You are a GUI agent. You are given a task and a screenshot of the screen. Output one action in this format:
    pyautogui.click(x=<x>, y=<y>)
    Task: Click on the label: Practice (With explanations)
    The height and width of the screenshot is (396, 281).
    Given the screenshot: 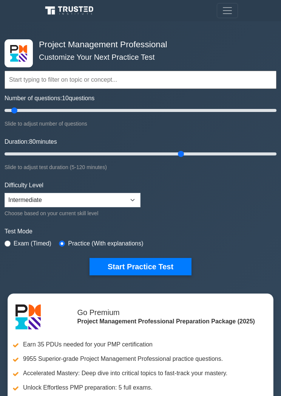 What is the action you would take?
    pyautogui.click(x=105, y=243)
    